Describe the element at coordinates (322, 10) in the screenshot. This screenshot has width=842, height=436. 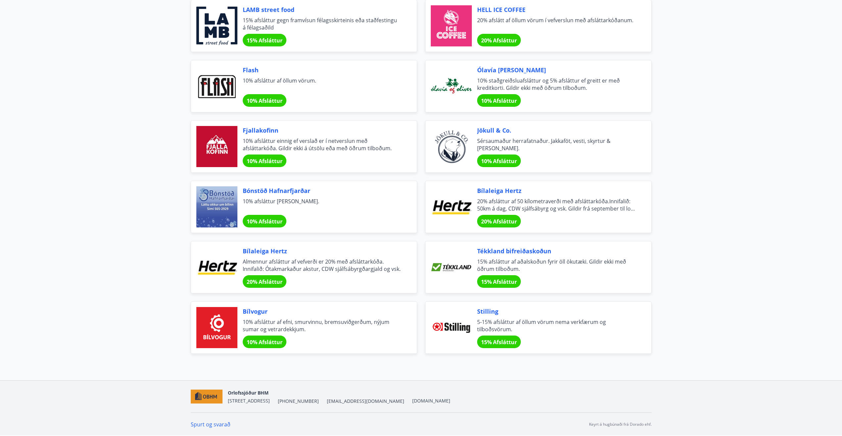
I see `span: LAMB street food` at that location.